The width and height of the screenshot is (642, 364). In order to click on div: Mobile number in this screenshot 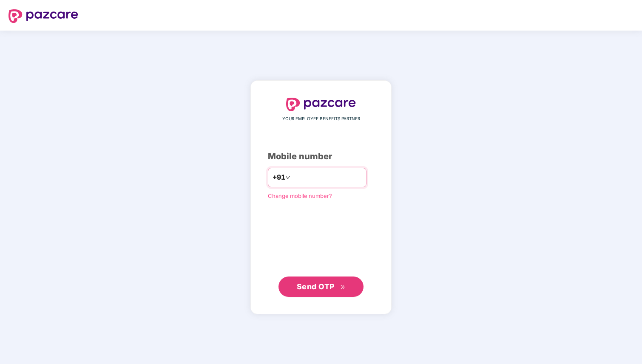, I will do `click(321, 156)`.